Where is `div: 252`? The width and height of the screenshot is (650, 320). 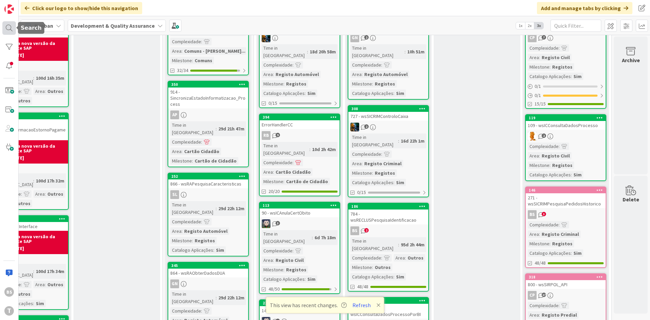
div: 252 is located at coordinates (209, 177).